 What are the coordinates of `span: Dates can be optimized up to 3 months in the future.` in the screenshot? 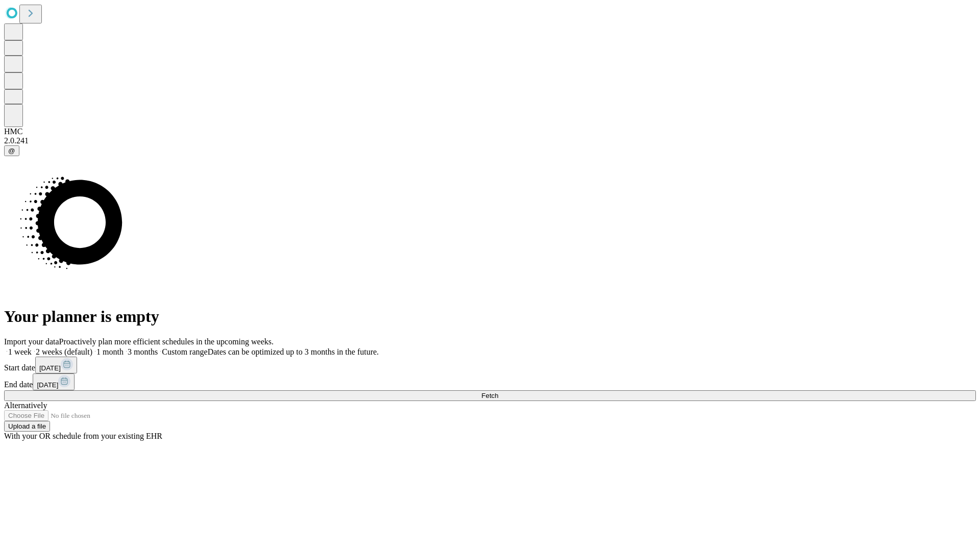 It's located at (293, 351).